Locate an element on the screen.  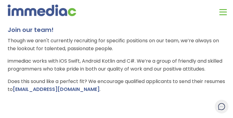
p: immediac works with iOS Swift, Android Kotlin and C#. We’re a group of friendly and skilled progr... is located at coordinates (116, 65).